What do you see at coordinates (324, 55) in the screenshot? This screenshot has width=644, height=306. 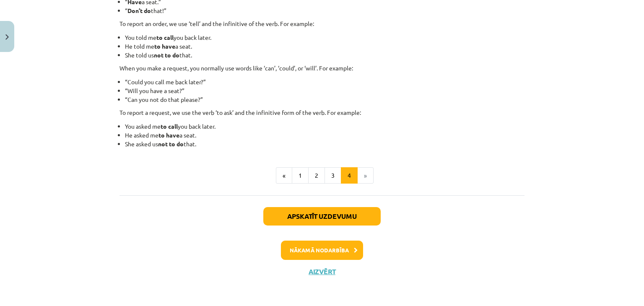 I see `li: She told us that.` at bounding box center [324, 55].